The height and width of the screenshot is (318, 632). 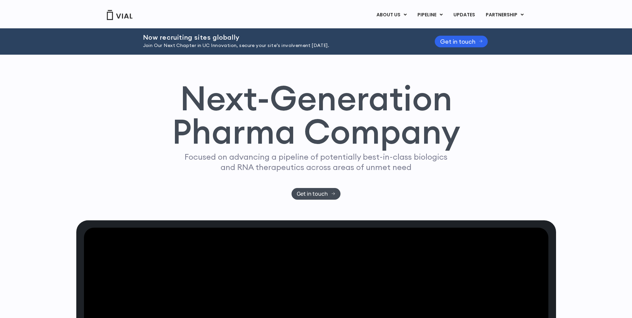 What do you see at coordinates (464, 15) in the screenshot?
I see `a: UPDATES` at bounding box center [464, 15].